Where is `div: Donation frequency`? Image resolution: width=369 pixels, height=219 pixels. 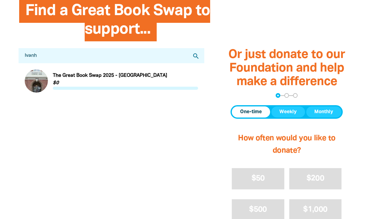 div: Donation frequency is located at coordinates (286, 112).